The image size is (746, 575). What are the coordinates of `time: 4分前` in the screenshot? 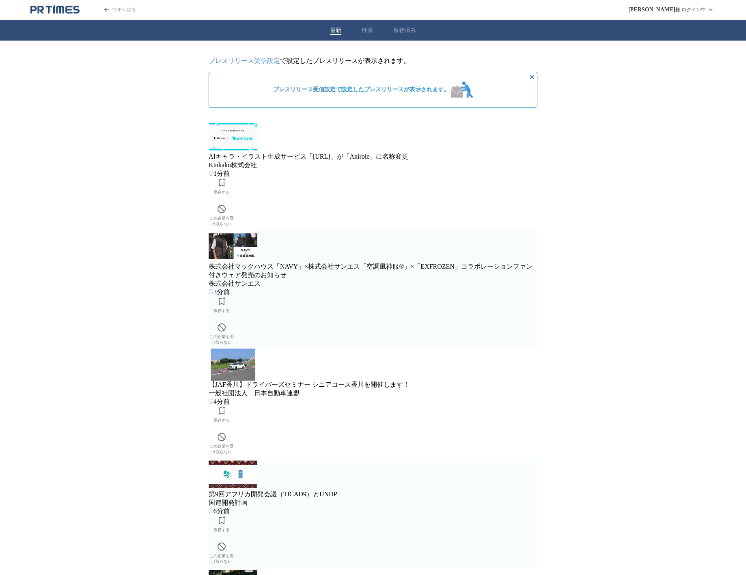 It's located at (219, 402).